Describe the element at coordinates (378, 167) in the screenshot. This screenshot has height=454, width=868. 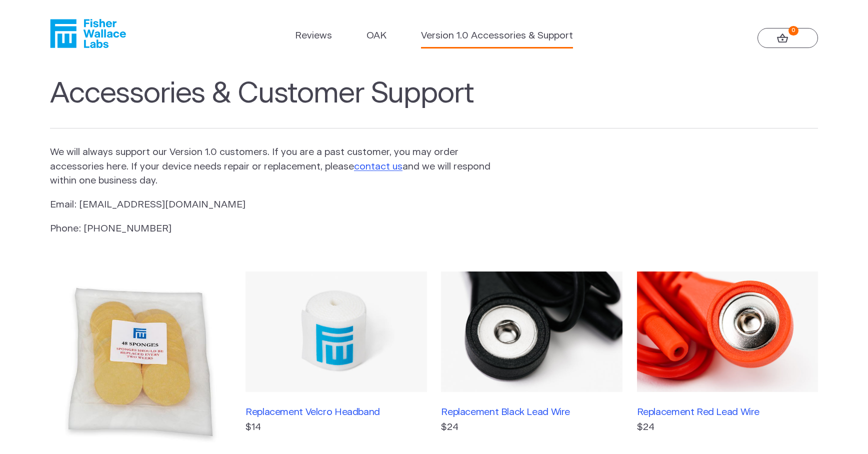
I see `a: contact us` at that location.